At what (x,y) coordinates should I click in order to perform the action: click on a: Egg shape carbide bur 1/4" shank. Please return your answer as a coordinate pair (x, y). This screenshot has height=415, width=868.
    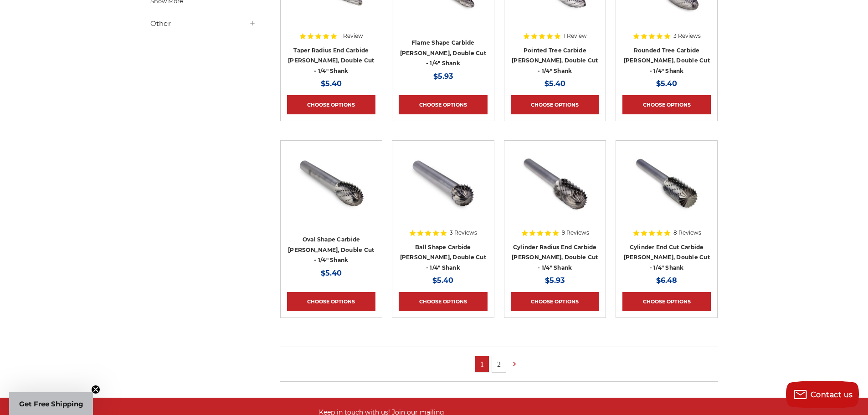
    Looking at the image, I should click on (331, 191).